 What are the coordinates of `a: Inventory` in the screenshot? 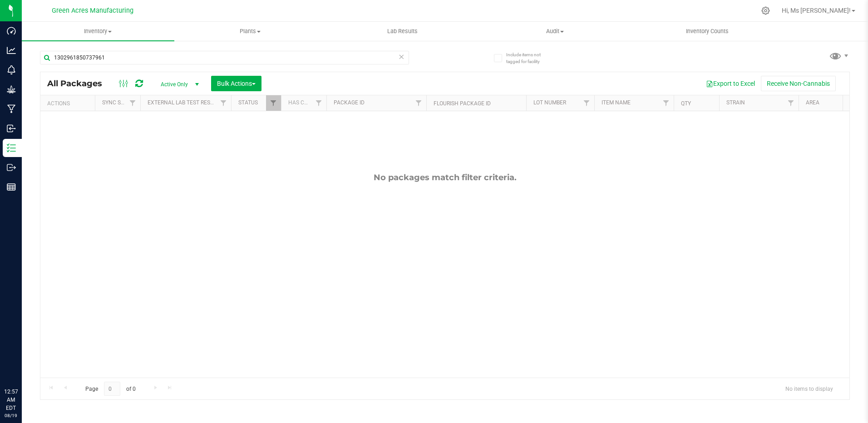 It's located at (98, 32).